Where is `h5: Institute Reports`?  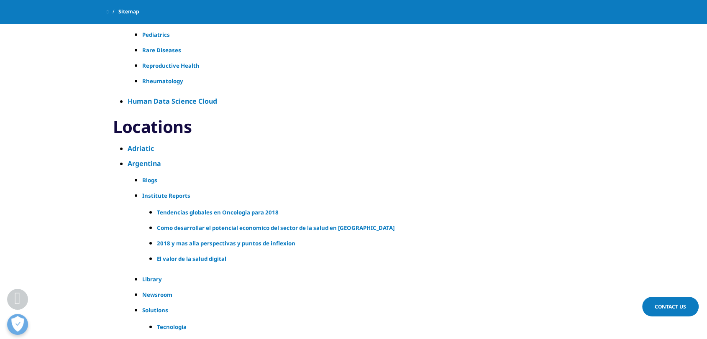 h5: Institute Reports is located at coordinates (362, 196).